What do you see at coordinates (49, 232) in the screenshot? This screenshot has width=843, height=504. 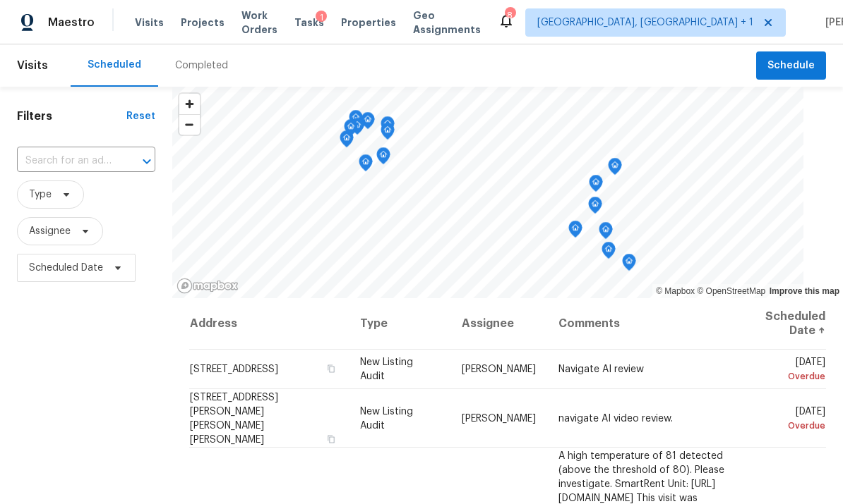 I see `span: Assignee` at bounding box center [49, 232].